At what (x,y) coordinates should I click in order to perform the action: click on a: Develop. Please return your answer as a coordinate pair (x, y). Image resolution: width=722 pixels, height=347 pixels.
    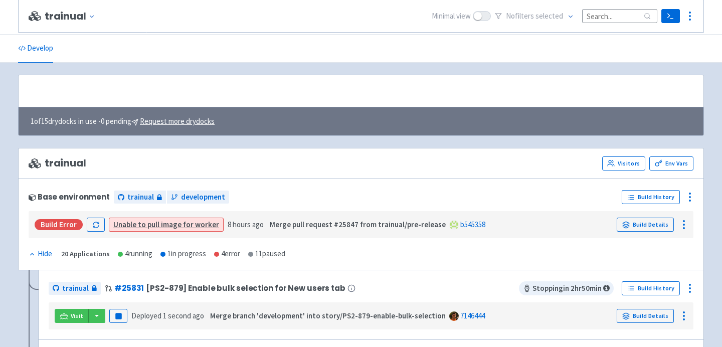
    Looking at the image, I should click on (36, 49).